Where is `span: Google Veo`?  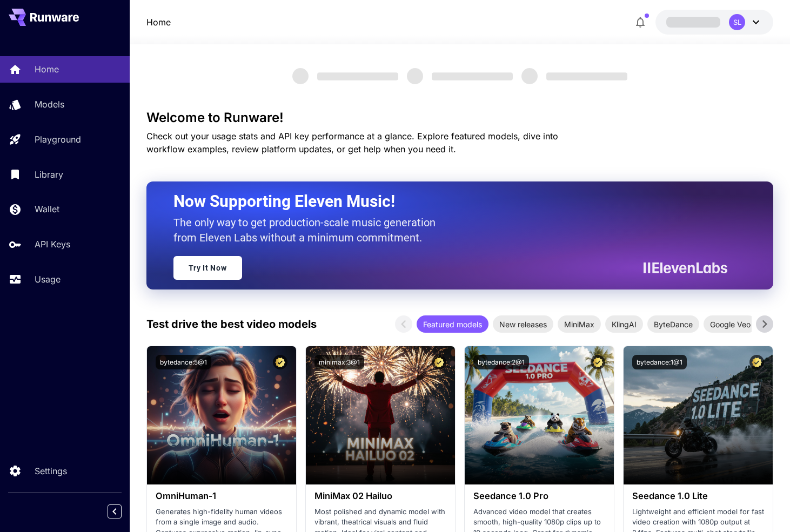
span: Google Veo is located at coordinates (730, 324).